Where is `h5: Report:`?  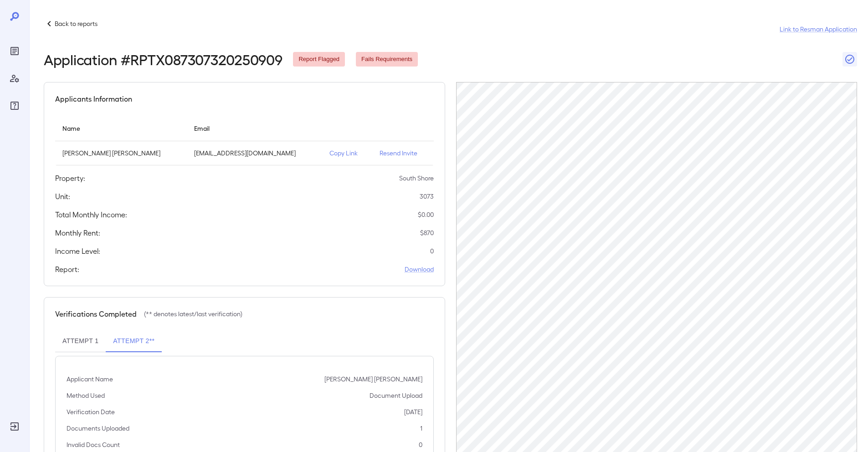
h5: Report: is located at coordinates (67, 270).